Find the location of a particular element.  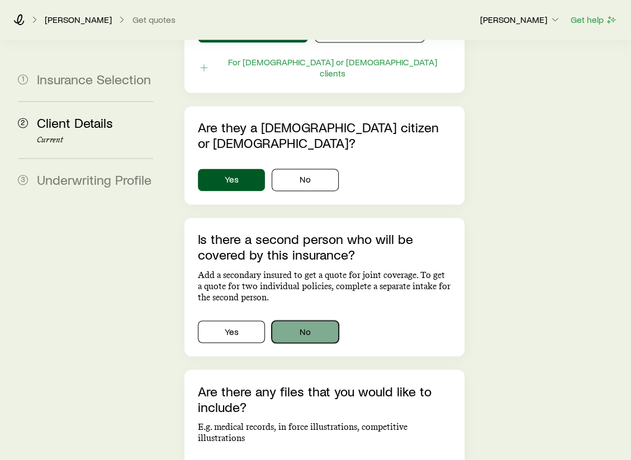

button: Get quotes is located at coordinates (154, 20).